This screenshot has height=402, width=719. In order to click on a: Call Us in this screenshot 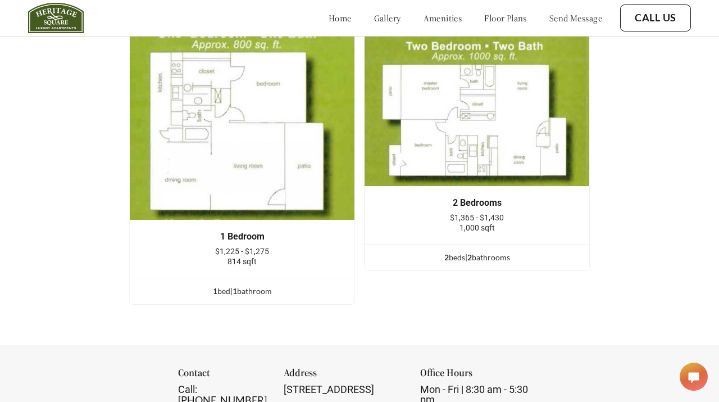, I will do `click(655, 18)`.